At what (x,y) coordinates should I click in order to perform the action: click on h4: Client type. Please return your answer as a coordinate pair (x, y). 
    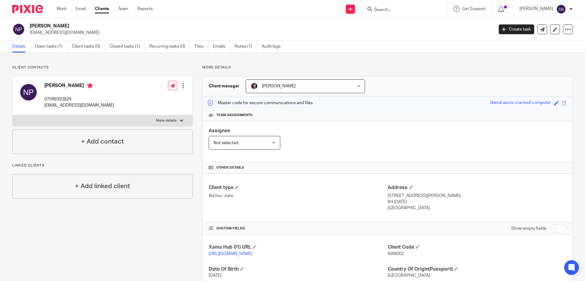
    Looking at the image, I should click on (298, 188).